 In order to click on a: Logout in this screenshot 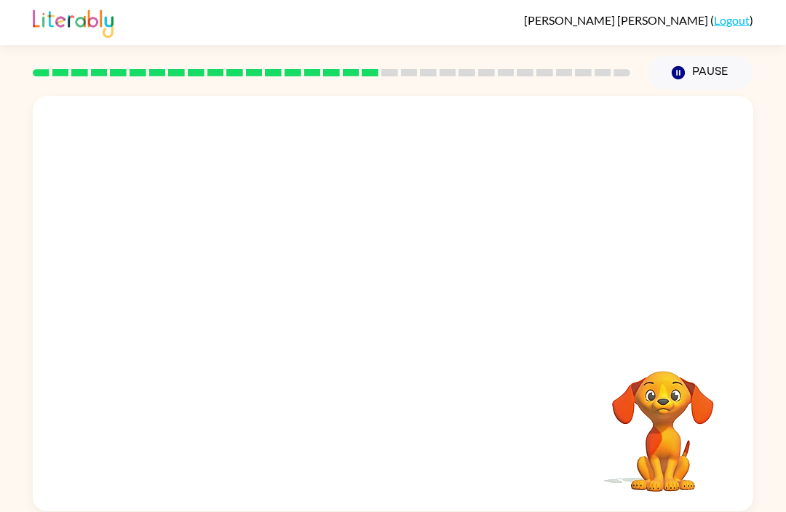, I will do `click(731, 20)`.